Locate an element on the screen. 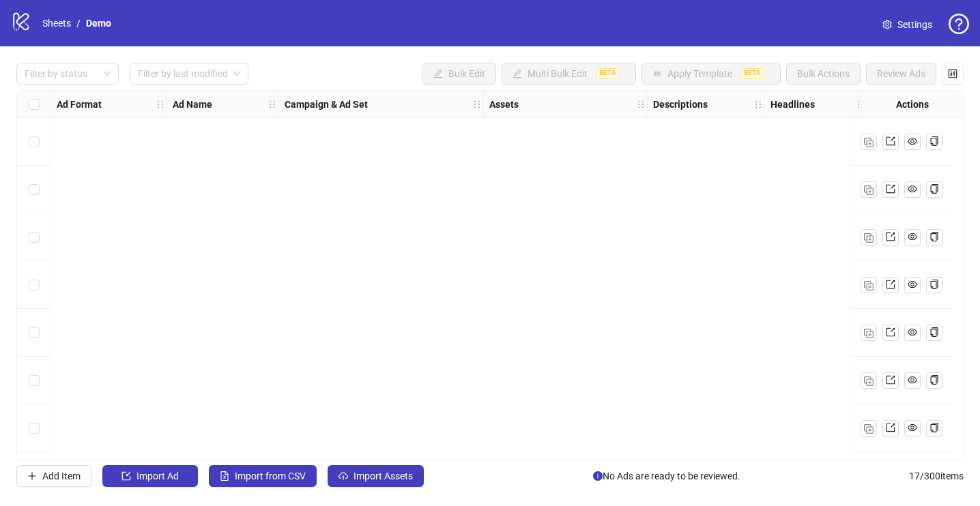 The height and width of the screenshot is (506, 980). span: Settings is located at coordinates (915, 24).